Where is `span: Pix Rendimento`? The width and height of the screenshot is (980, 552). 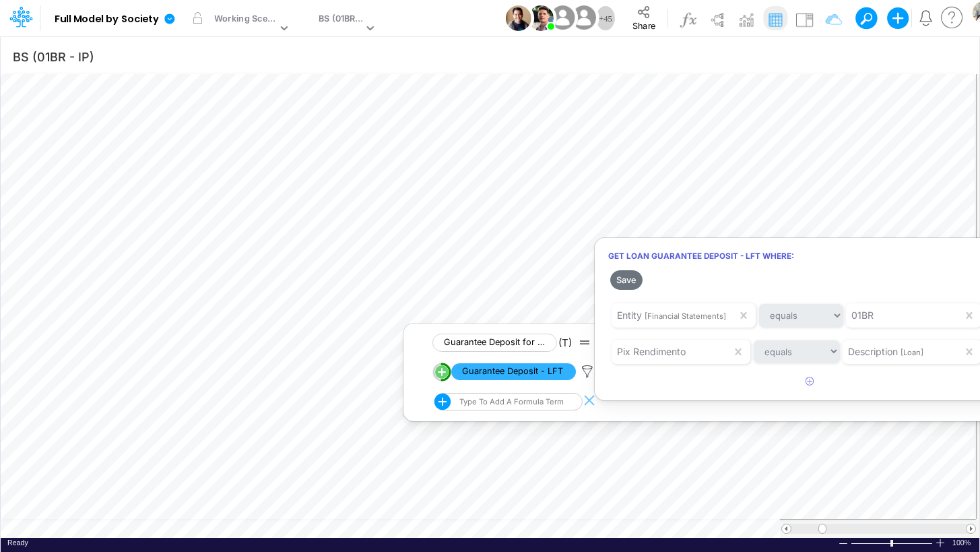
span: Pix Rendimento is located at coordinates (652, 351).